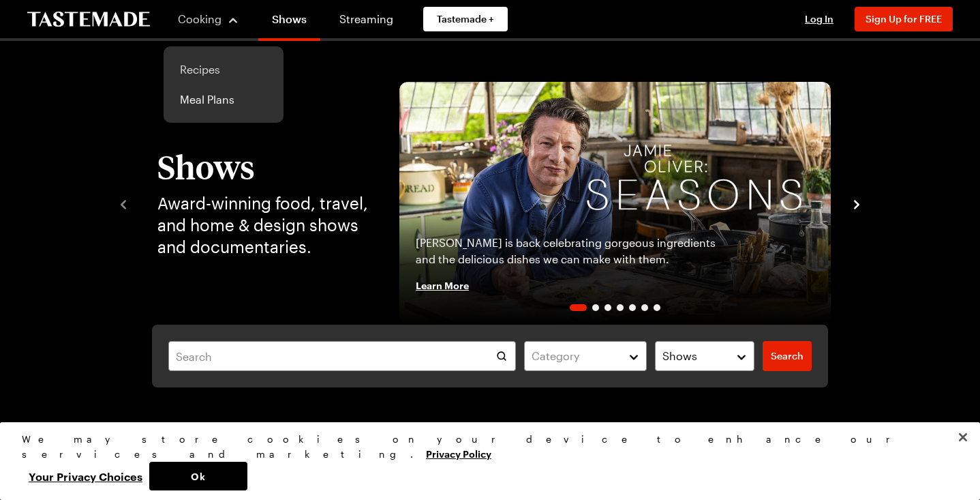  What do you see at coordinates (608, 307) in the screenshot?
I see `span: Go to slide 3` at bounding box center [608, 307].